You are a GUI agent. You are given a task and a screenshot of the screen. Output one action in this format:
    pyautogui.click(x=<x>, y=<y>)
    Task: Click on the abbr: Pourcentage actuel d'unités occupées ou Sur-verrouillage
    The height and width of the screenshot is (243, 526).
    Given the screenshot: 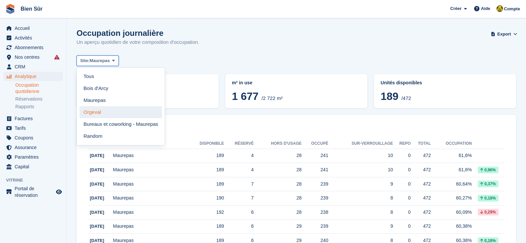 What is the action you would take?
    pyautogui.click(x=445, y=83)
    